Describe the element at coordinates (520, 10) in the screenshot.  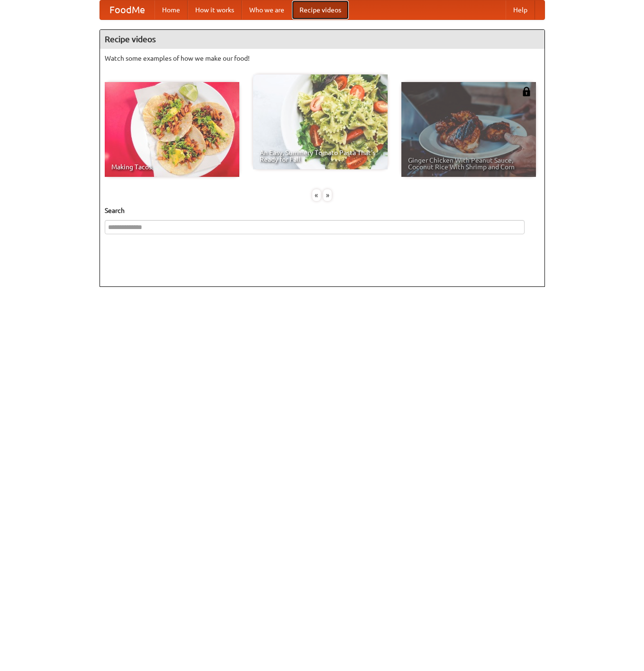
I see `a: Help` at that location.